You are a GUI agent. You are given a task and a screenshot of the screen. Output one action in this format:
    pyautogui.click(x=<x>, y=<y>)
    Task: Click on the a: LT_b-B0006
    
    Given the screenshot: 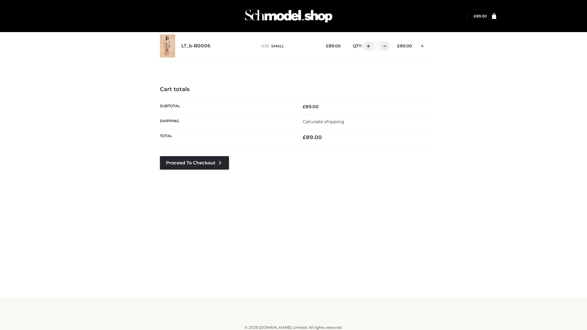 What is the action you would take?
    pyautogui.click(x=196, y=46)
    